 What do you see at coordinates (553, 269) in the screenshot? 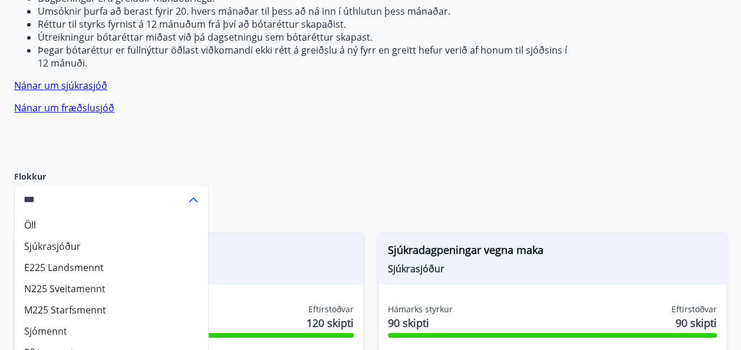
I see `span: Sjúkrasjóður` at bounding box center [553, 269].